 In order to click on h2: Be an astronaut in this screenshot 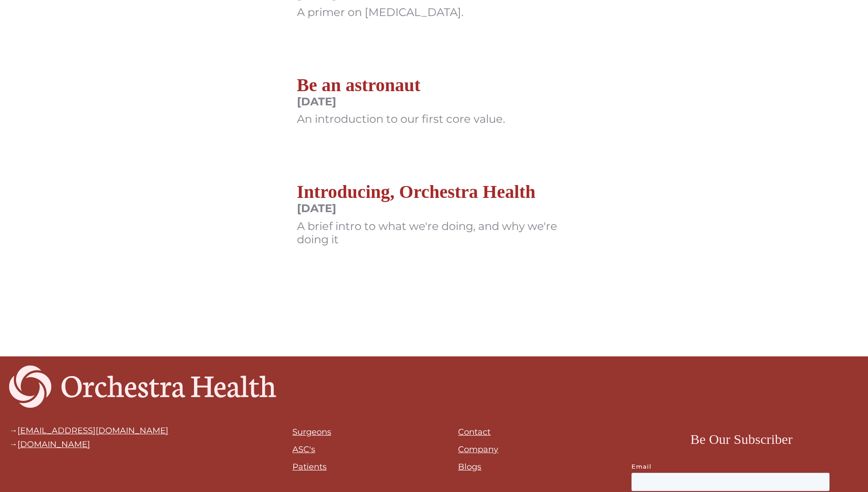, I will do `click(401, 85)`.